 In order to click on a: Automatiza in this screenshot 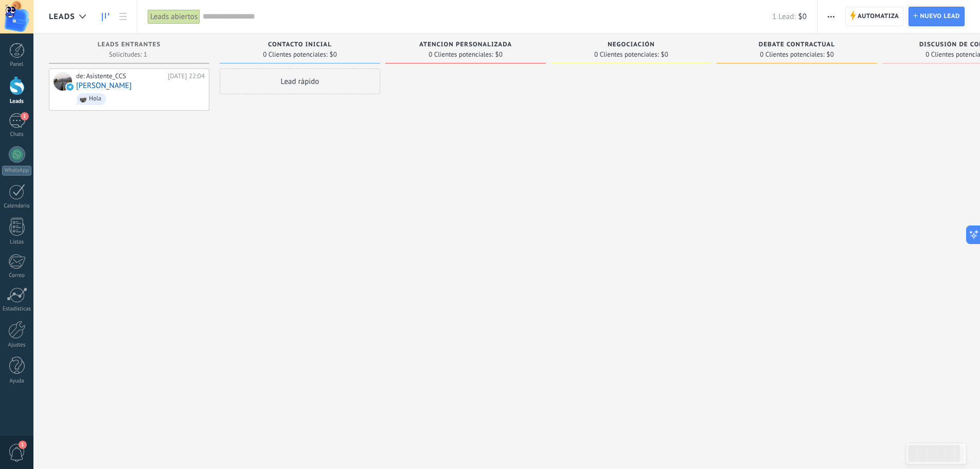, I will do `click(875, 16)`.